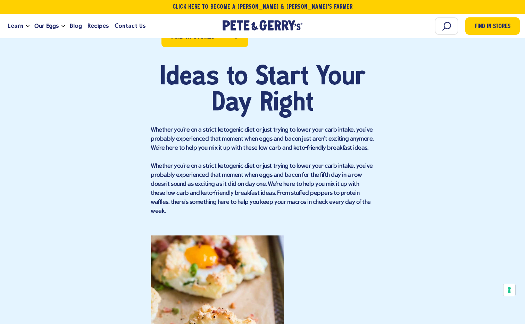 The image size is (525, 324). What do you see at coordinates (76, 26) in the screenshot?
I see `span: Blog` at bounding box center [76, 26].